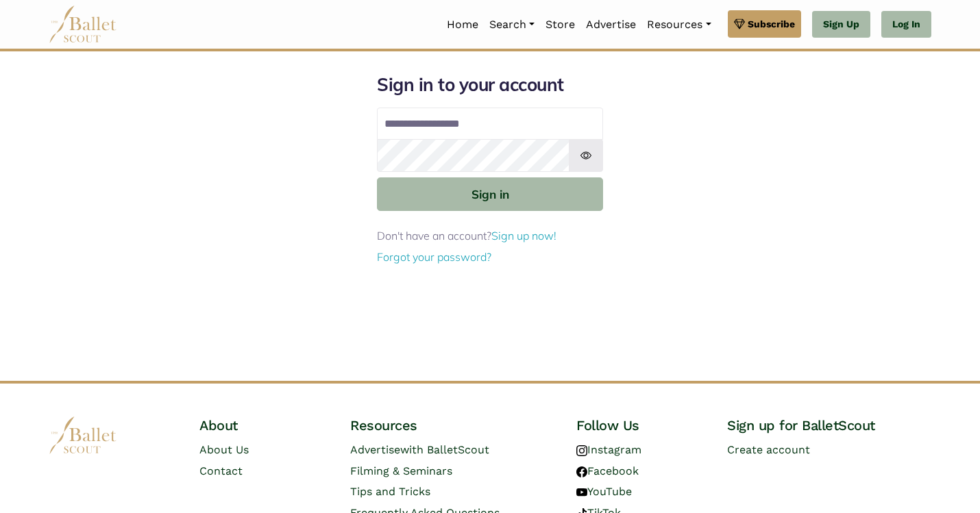 This screenshot has height=513, width=980. I want to click on a: Filming & Seminars, so click(401, 470).